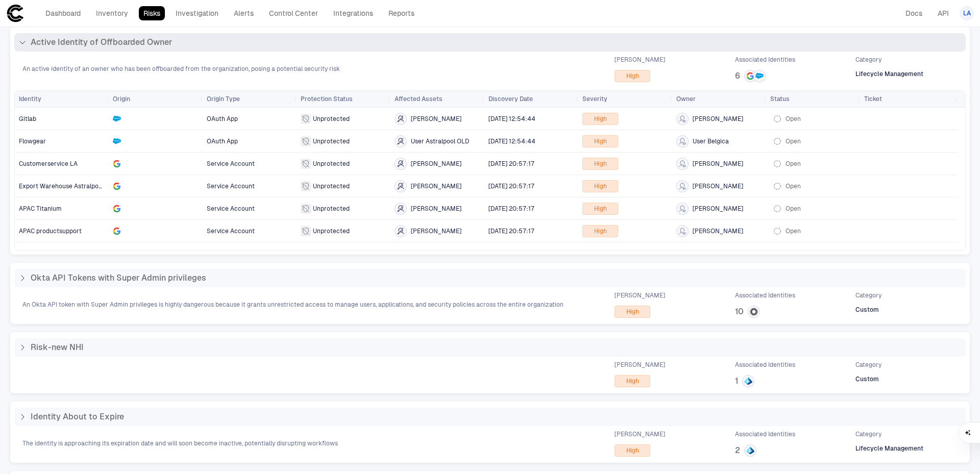 The height and width of the screenshot is (474, 980). I want to click on span: Ticket, so click(873, 99).